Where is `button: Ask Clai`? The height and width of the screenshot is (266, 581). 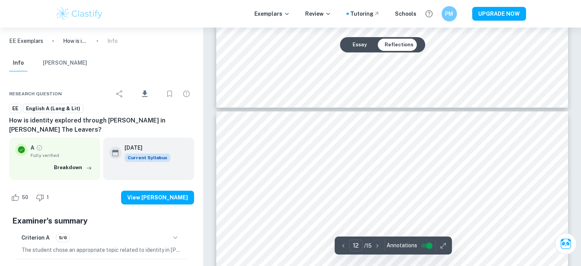
button: Ask Clai is located at coordinates (566, 243).